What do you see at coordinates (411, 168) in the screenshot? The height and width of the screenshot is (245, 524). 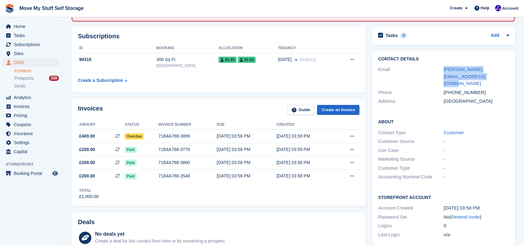 I see `div: Customer Type` at bounding box center [411, 168].